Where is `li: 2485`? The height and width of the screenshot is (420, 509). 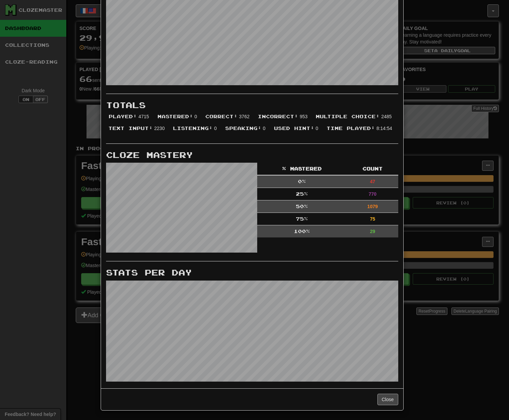 li: 2485 is located at coordinates (354, 119).